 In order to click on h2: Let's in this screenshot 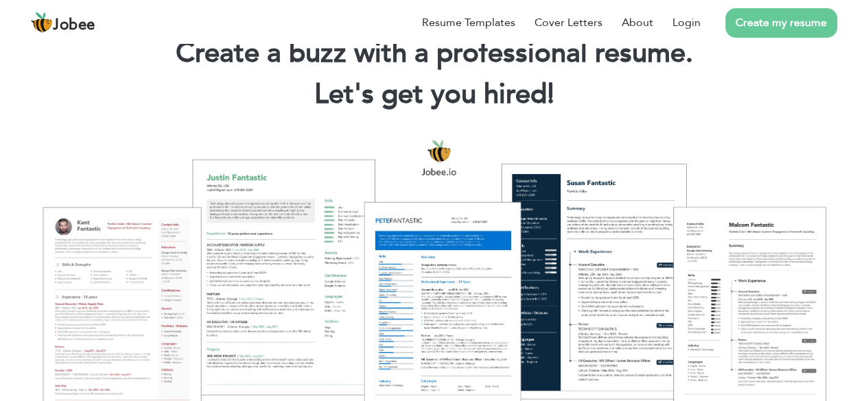, I will do `click(434, 94)`.